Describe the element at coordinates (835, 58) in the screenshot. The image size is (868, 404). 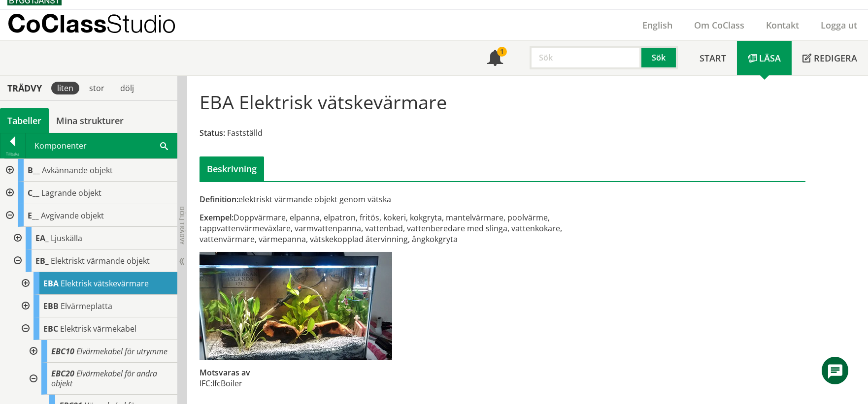
I see `span: Redigera` at that location.